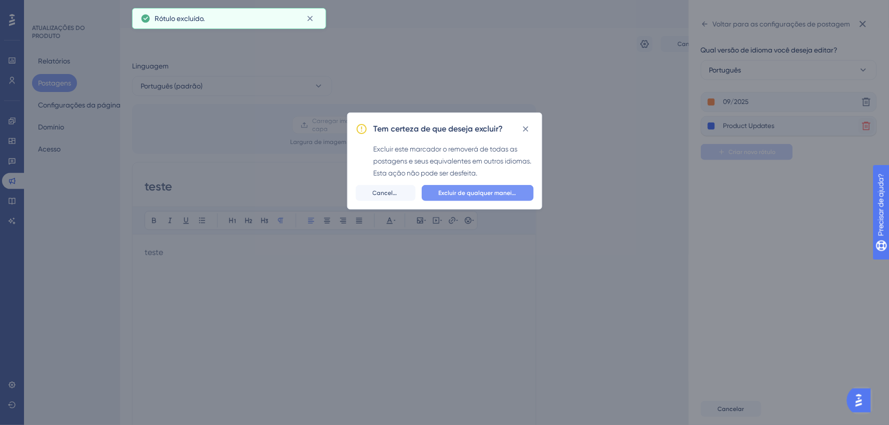  What do you see at coordinates (386, 193) in the screenshot?
I see `font: Cancelar` at bounding box center [386, 193].